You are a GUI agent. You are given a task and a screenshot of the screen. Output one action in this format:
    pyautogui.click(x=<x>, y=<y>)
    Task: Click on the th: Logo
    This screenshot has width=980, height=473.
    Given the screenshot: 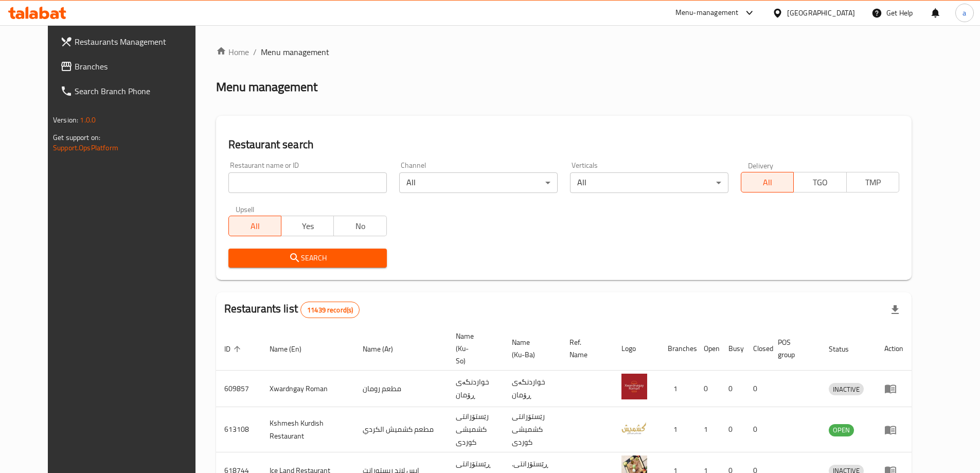 What is the action you would take?
    pyautogui.click(x=637, y=349)
    